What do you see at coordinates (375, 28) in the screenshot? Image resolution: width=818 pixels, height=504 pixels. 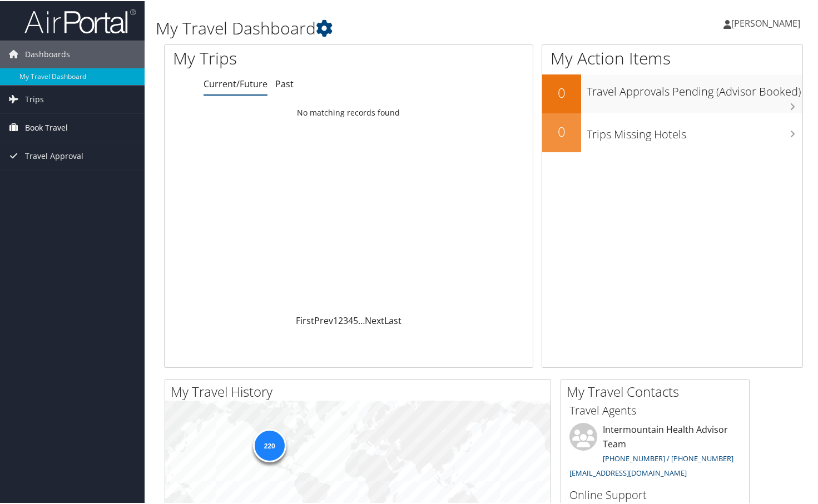 I see `h1: My Travel Dashboard` at bounding box center [375, 28].